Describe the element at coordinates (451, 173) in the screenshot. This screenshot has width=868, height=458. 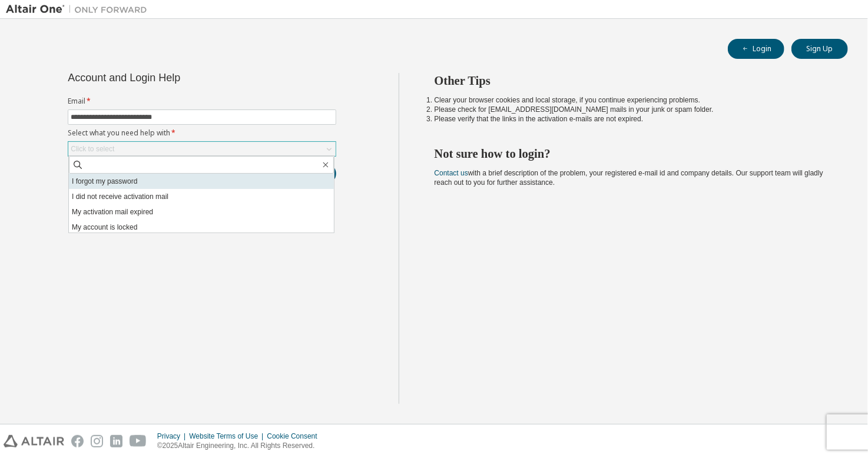
I see `a: Contact us` at that location.